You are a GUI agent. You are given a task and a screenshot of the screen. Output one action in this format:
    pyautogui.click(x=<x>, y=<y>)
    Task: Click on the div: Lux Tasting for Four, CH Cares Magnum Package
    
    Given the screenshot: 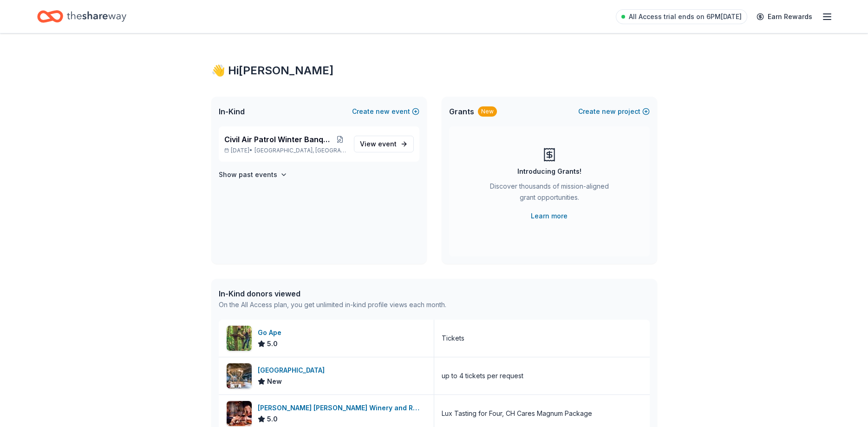 What is the action you would take?
    pyautogui.click(x=517, y=413)
    